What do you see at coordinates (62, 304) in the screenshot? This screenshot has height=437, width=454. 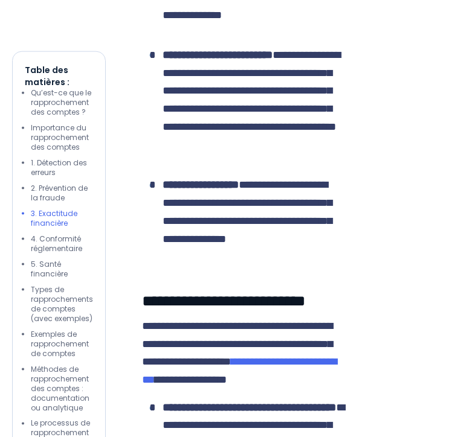 I see `li: Types de rapprochements de comptes (avec exemples)` at bounding box center [62, 304].